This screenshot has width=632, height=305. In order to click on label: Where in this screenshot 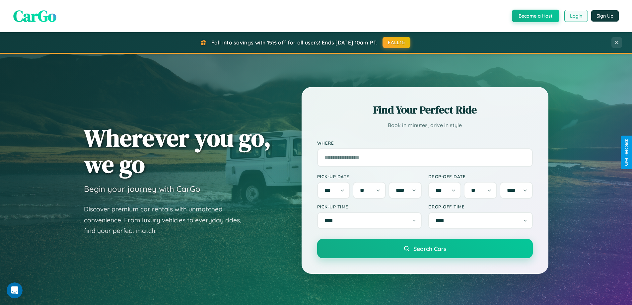, I will do `click(425, 143)`.